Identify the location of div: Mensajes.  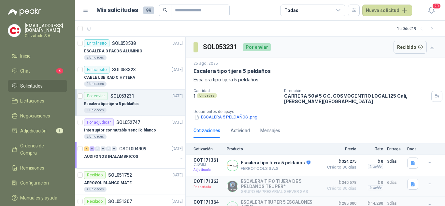
(270, 131).